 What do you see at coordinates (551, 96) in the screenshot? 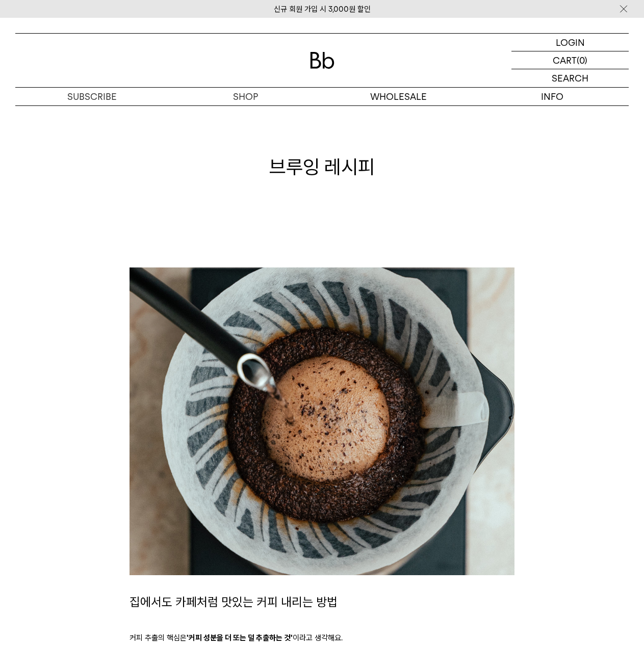
I see `p: INFO` at bounding box center [551, 96].